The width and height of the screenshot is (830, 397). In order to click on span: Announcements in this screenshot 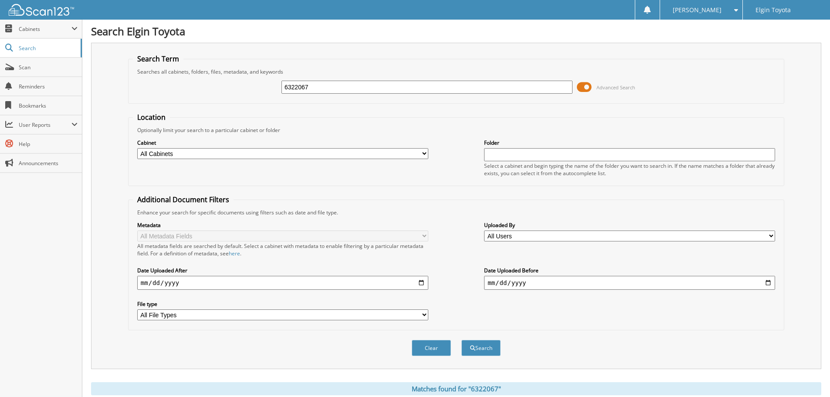, I will do `click(48, 163)`.